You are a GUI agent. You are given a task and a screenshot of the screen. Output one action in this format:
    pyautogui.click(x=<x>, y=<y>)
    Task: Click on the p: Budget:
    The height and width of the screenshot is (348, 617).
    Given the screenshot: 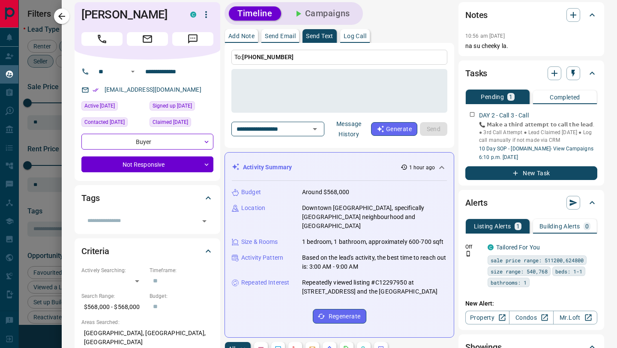 What is the action you would take?
    pyautogui.click(x=181, y=296)
    